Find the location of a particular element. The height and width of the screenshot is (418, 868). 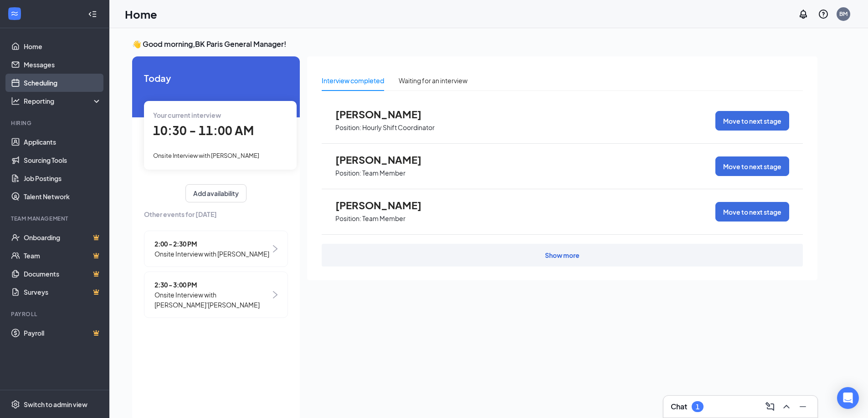

svg: Notifications is located at coordinates (803, 14).